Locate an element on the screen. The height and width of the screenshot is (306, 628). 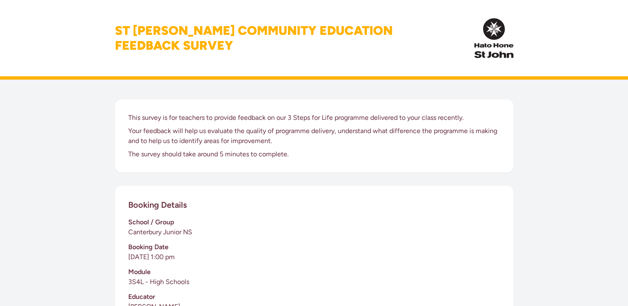
p: Canterbury Junior NS is located at coordinates (314, 232).